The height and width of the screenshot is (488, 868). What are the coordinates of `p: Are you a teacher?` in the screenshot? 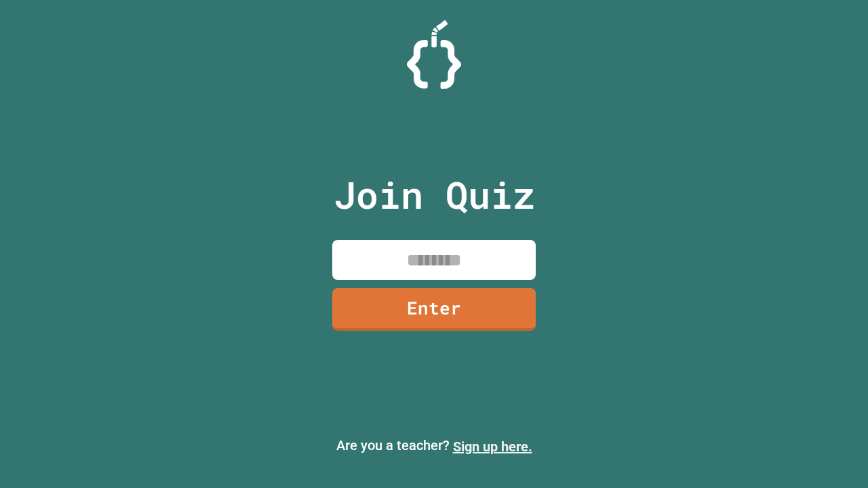 It's located at (434, 446).